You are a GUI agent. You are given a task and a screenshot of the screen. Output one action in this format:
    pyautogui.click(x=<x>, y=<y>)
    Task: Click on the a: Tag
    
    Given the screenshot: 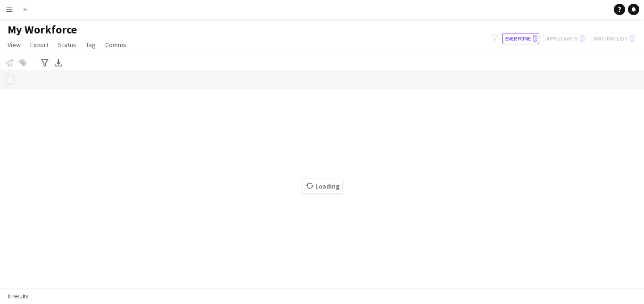 What is the action you would take?
    pyautogui.click(x=90, y=45)
    